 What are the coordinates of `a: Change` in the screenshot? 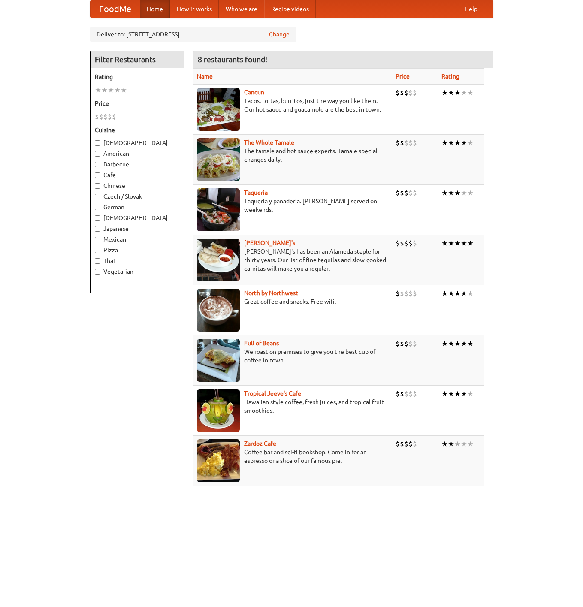 It's located at (279, 34).